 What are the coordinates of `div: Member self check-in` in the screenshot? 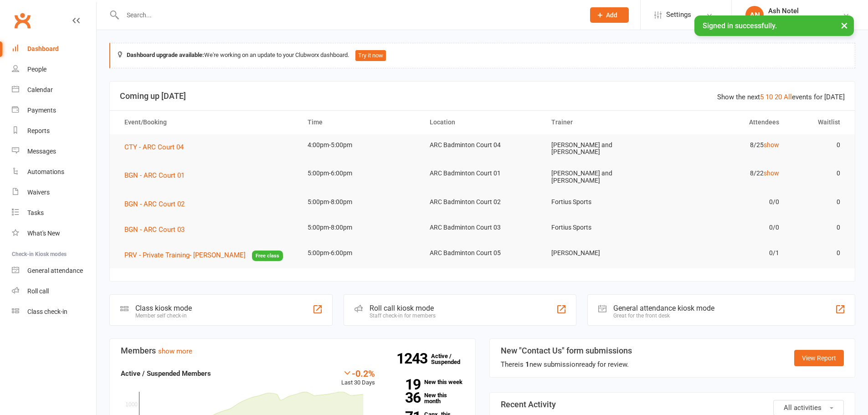 It's located at (164, 316).